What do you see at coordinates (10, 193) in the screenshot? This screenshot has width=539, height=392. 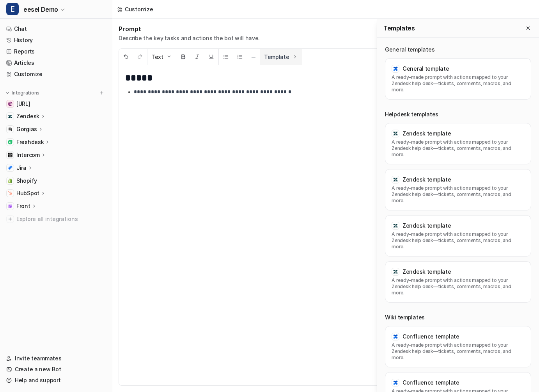 I see `img: HubSpot` at bounding box center [10, 193].